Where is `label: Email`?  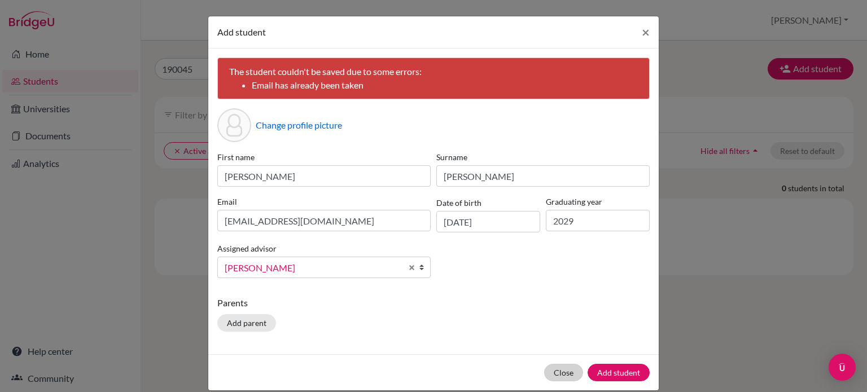 label: Email is located at coordinates (324, 201).